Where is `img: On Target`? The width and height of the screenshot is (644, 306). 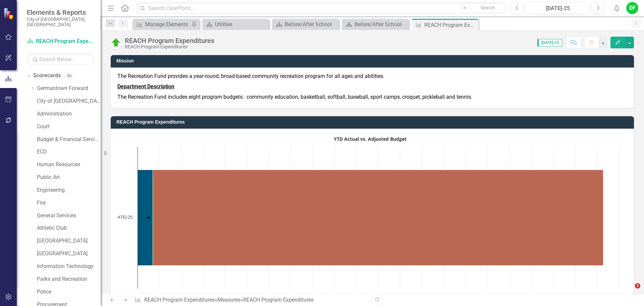
img: On Target is located at coordinates (116, 43).